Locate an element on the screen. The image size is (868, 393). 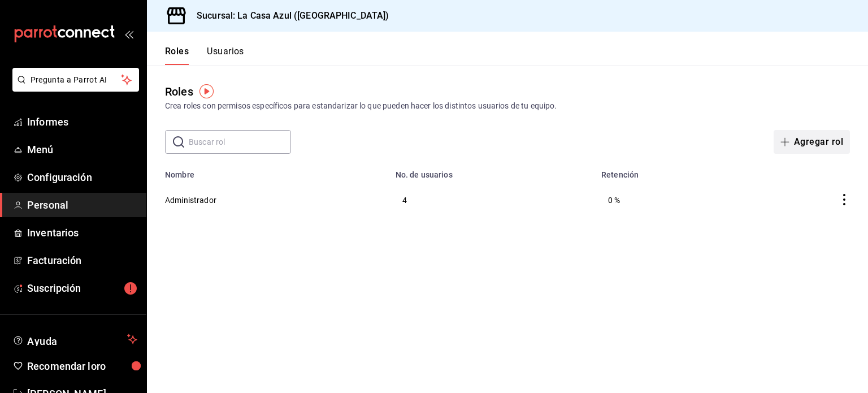
font: Facturación is located at coordinates (54, 260).